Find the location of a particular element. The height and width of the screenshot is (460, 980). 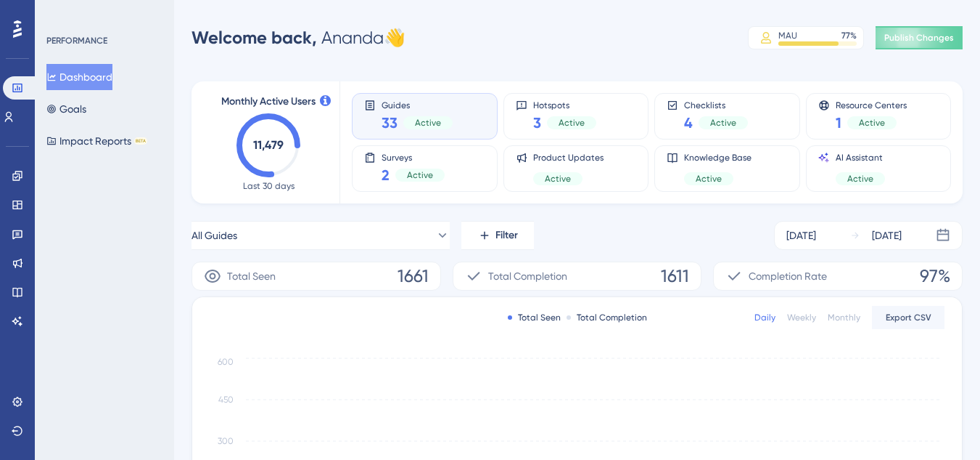

span: Total Seen is located at coordinates (251, 276).